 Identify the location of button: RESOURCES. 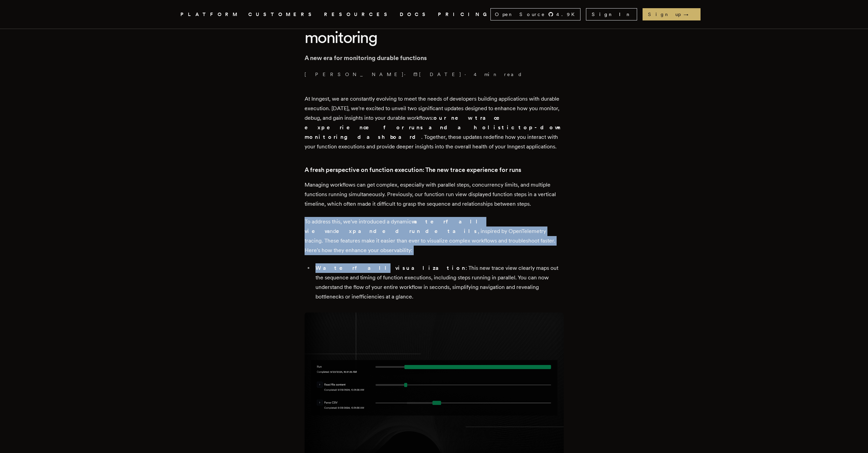
(358, 15).